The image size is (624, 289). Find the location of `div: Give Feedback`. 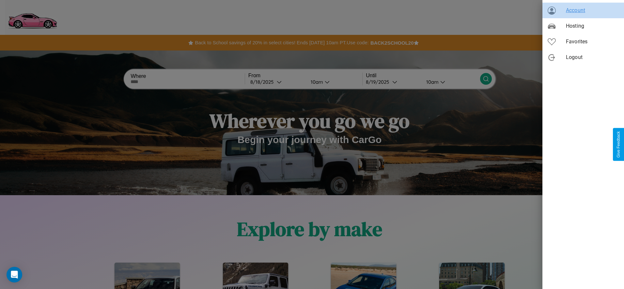

div: Give Feedback is located at coordinates (618, 144).